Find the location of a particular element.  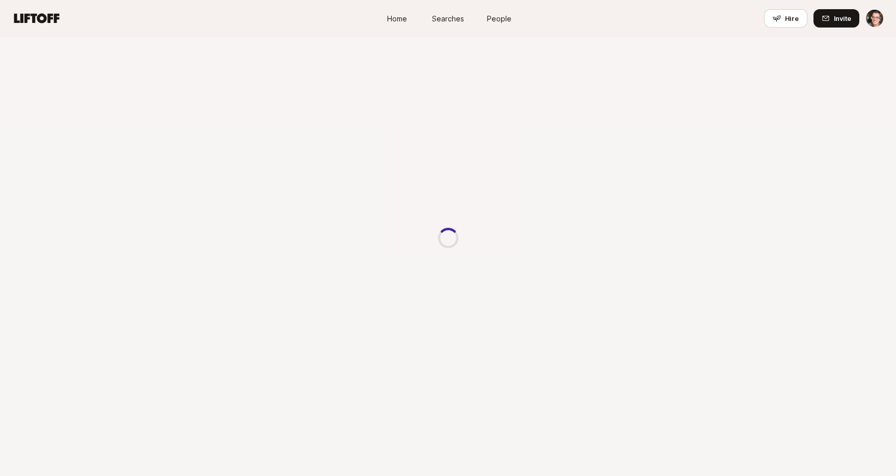

span: Searches is located at coordinates (448, 18).